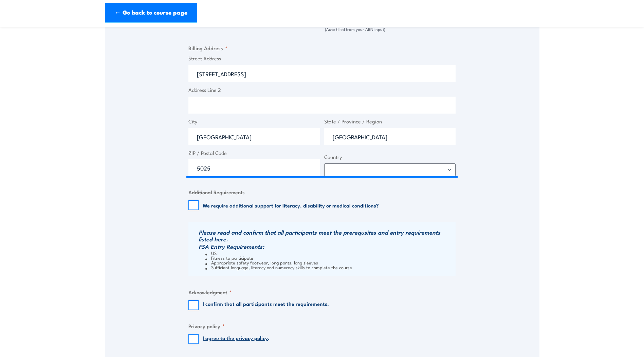  Describe the element at coordinates (208, 48) in the screenshot. I see `legend: Billing Address` at that location.